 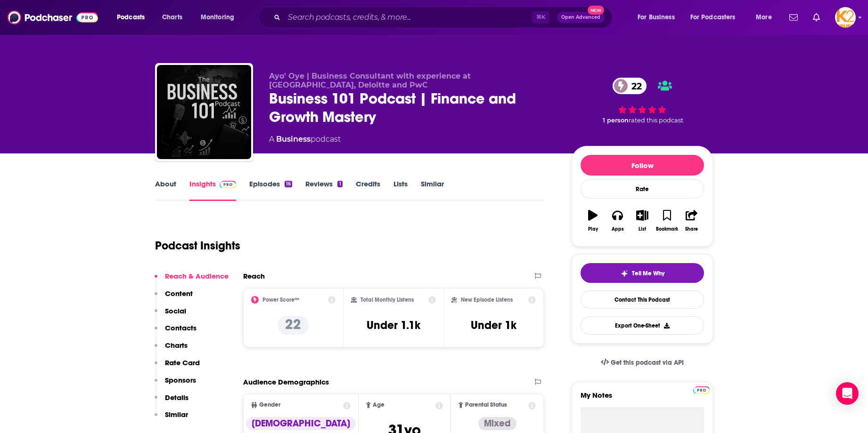 What do you see at coordinates (487, 300) in the screenshot?
I see `h2: New Episode Listens` at bounding box center [487, 300].